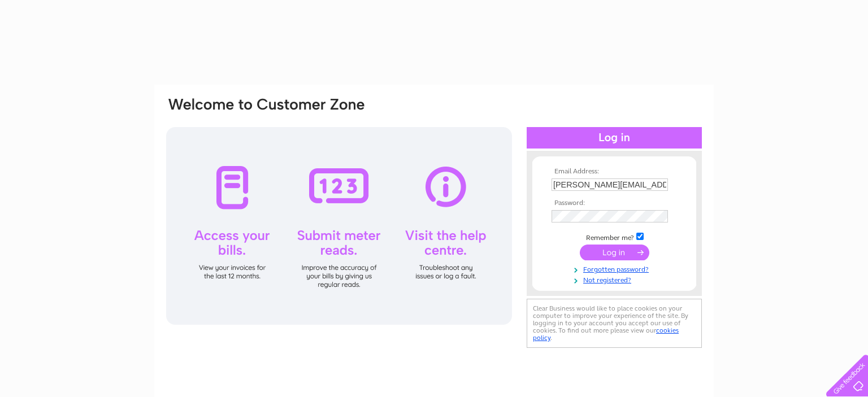  I want to click on div: Clear Business would like to place cookies on your computer to improve your experience of the sit..., so click(614, 323).